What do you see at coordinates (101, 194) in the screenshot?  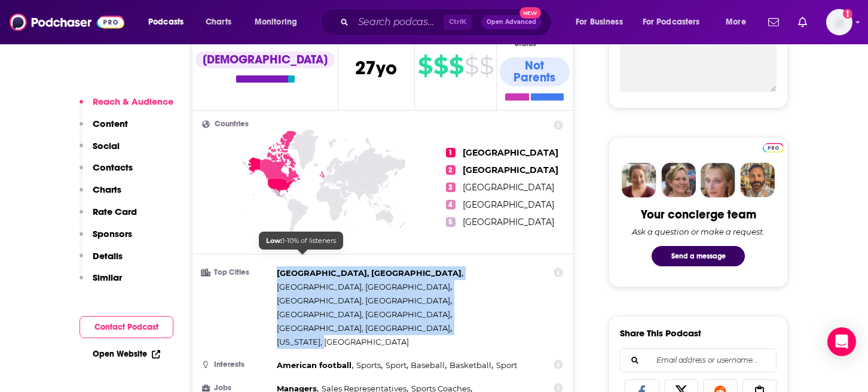 I see `button: Charts` at bounding box center [101, 194].